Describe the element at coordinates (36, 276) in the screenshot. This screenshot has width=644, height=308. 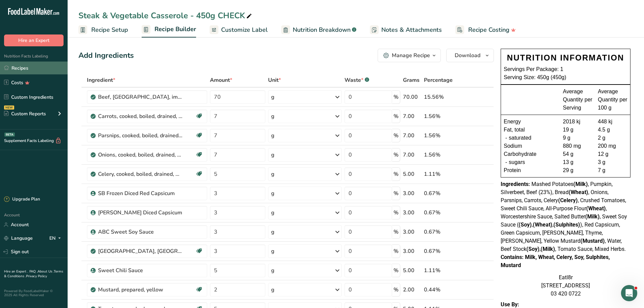
I see `a: Privacy Policy` at that location.